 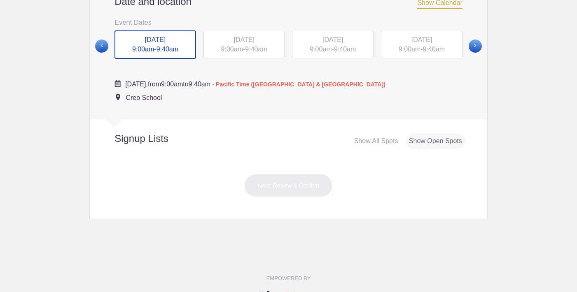 I want to click on h3: Event Dates, so click(x=288, y=22).